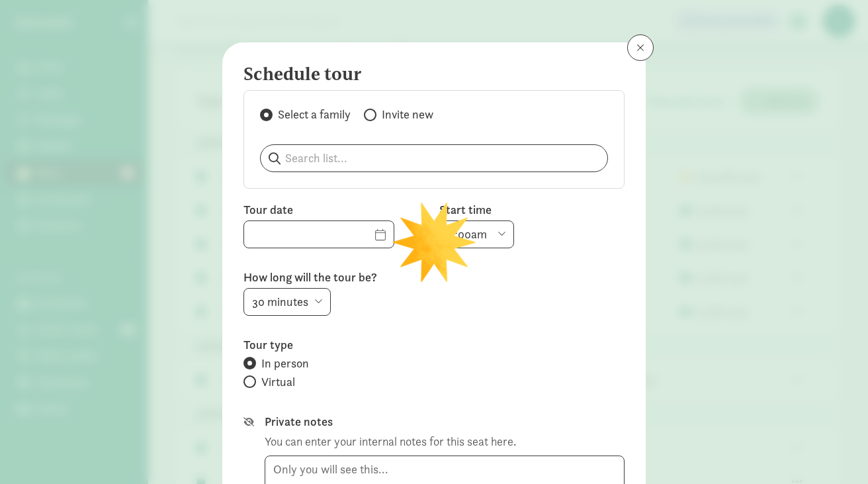 Image resolution: width=868 pixels, height=484 pixels. What do you see at coordinates (434, 158) in the screenshot?
I see `input: Search list...` at bounding box center [434, 158].